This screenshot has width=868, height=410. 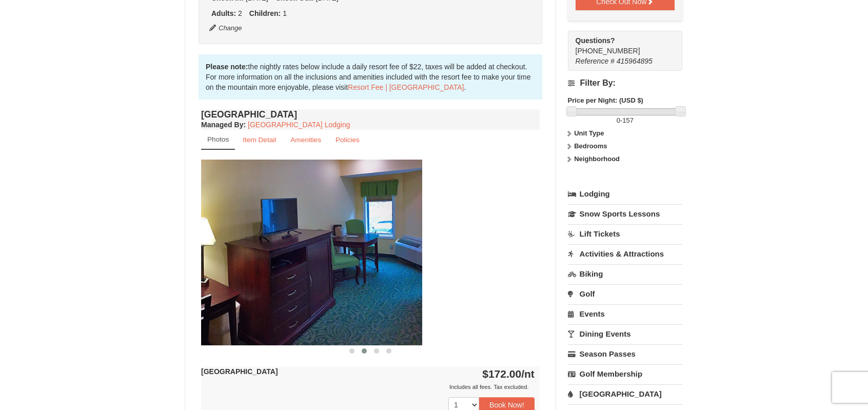 What do you see at coordinates (218, 139) in the screenshot?
I see `small: Photos` at bounding box center [218, 139].